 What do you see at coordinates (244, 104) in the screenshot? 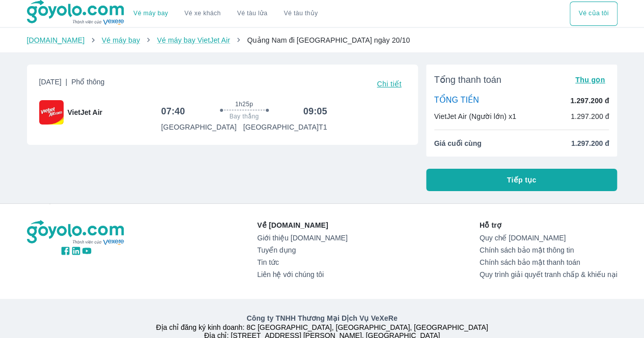
I see `span: 1h25p` at bounding box center [244, 104].